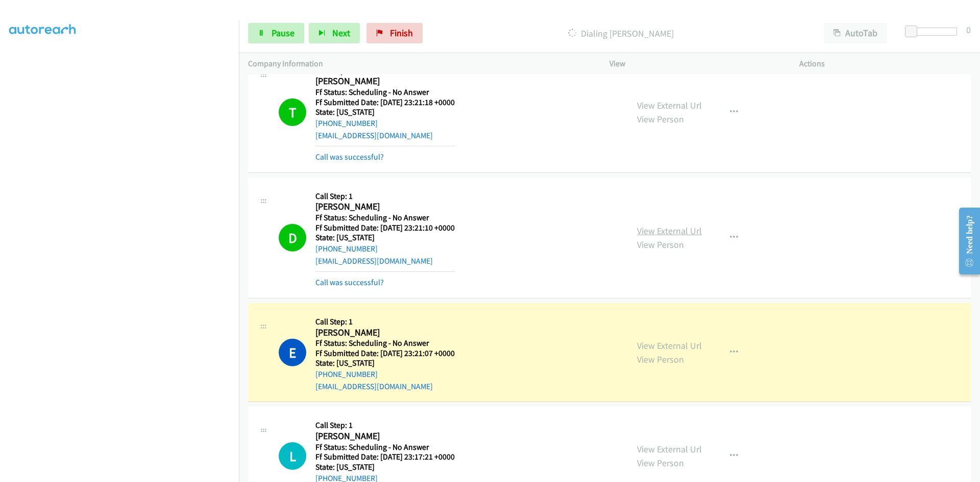  I want to click on a: Pause, so click(276, 33).